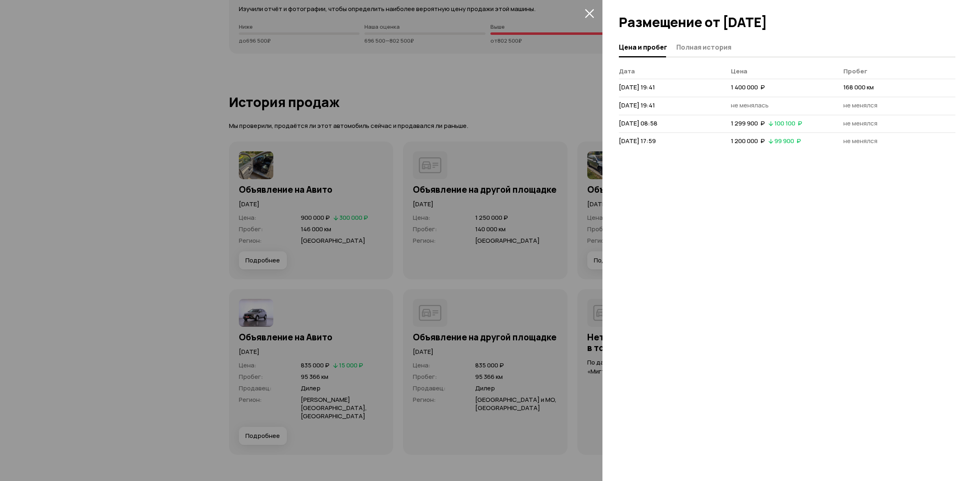 This screenshot has height=481, width=980. I want to click on span: Пробег, so click(855, 71).